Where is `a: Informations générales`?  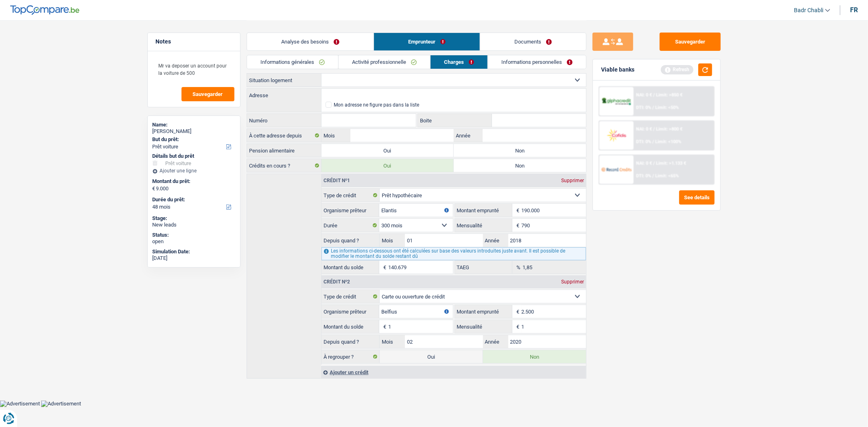 a: Informations générales is located at coordinates (293, 62).